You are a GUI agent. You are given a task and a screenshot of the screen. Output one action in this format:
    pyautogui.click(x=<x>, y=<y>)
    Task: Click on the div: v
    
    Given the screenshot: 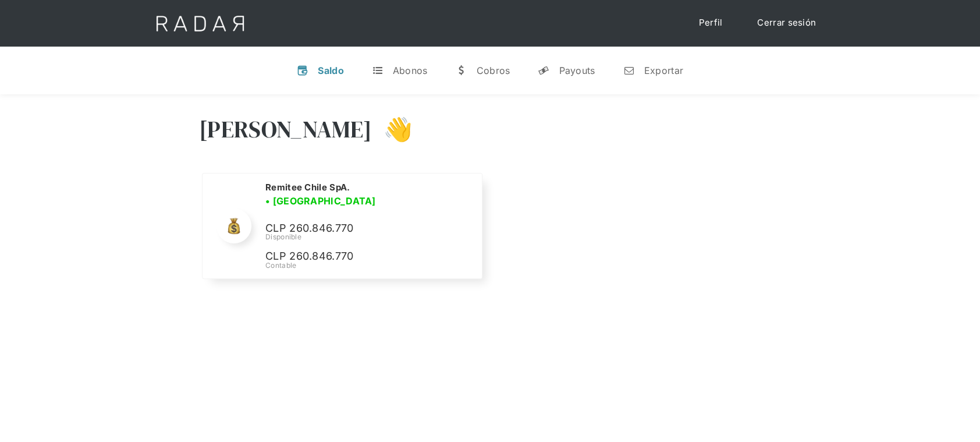 What is the action you would take?
    pyautogui.click(x=302, y=71)
    